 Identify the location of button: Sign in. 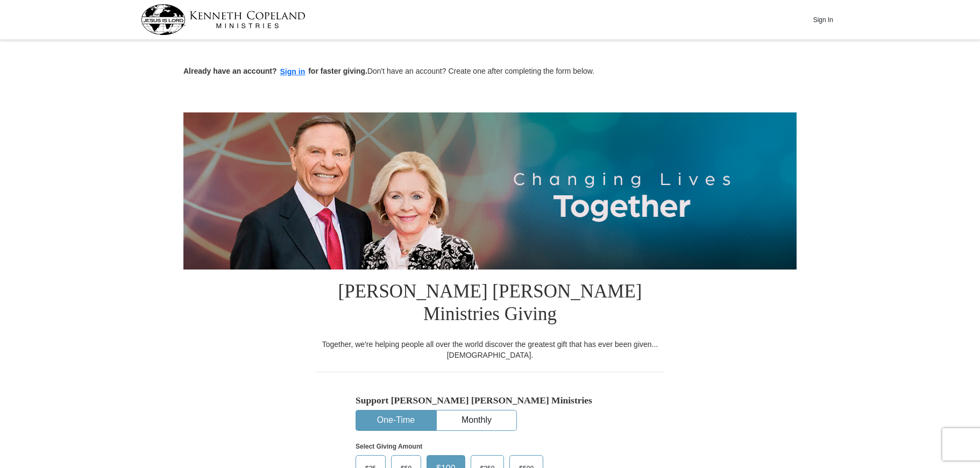
(292, 72).